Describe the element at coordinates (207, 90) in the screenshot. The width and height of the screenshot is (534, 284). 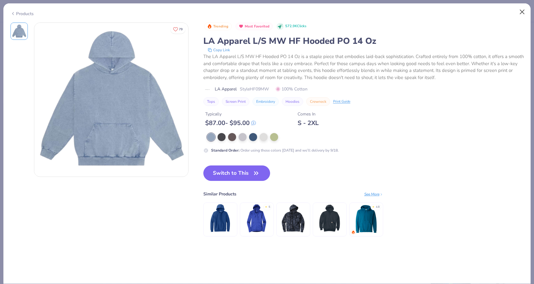
I see `img: brand logo` at that location.